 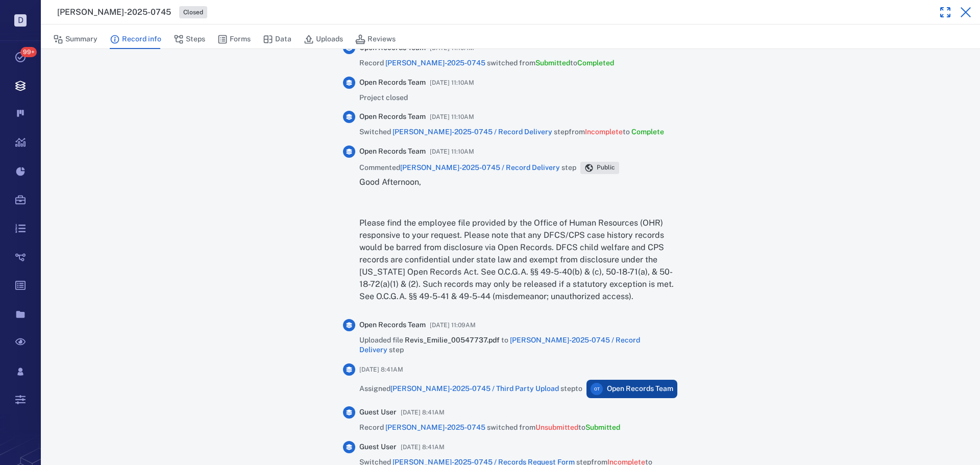 I want to click on p: Please find the employee file provided by the Office of Human Resources (OHR) responsive to your ..., so click(x=519, y=260).